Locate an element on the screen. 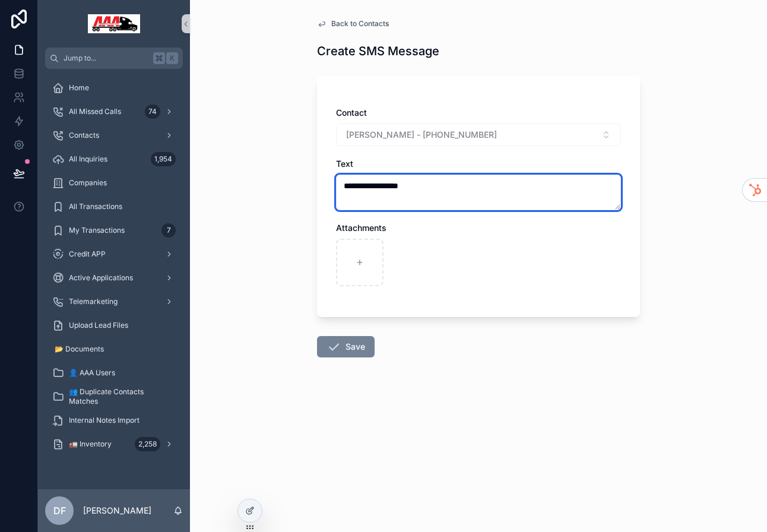  a: Credit APP is located at coordinates (114, 254).